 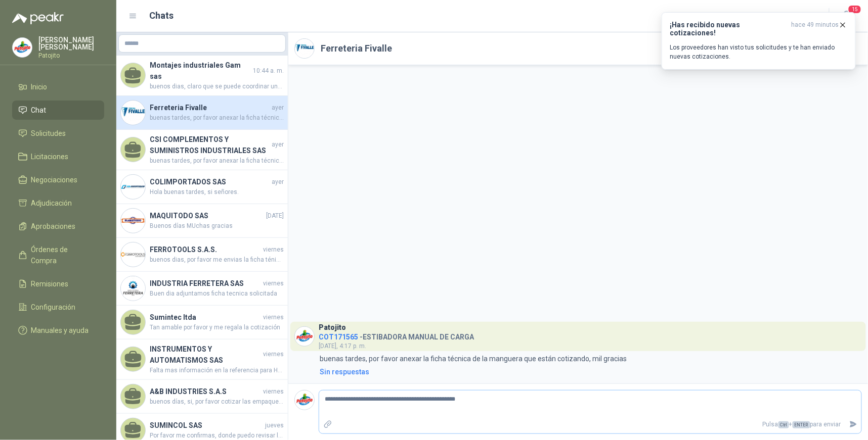 I want to click on span: jueves, so click(x=274, y=425).